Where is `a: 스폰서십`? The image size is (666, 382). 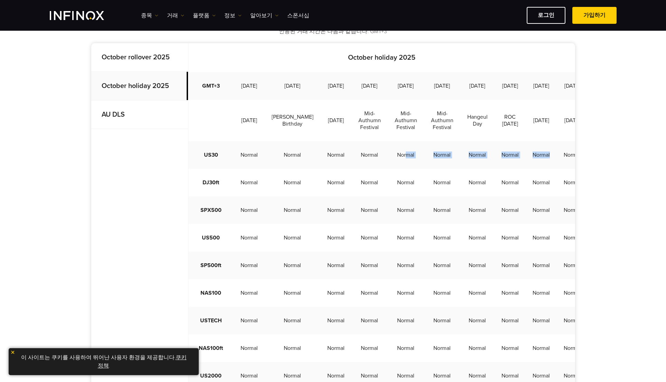 a: 스폰서십 is located at coordinates (298, 16).